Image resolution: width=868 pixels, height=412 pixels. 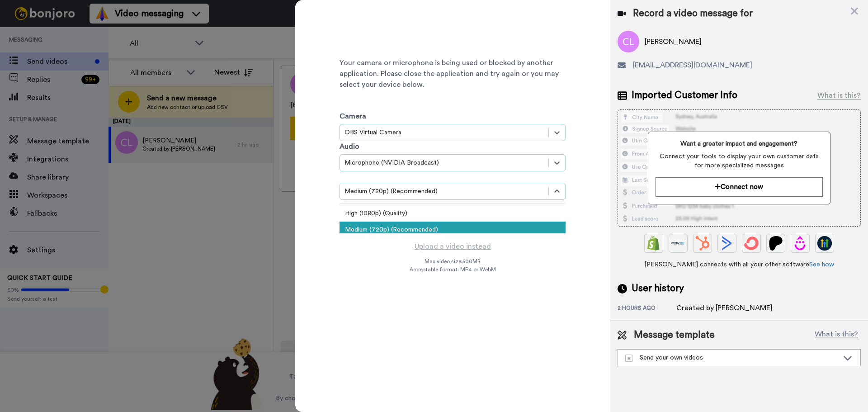 I want to click on label: Audio, so click(x=349, y=147).